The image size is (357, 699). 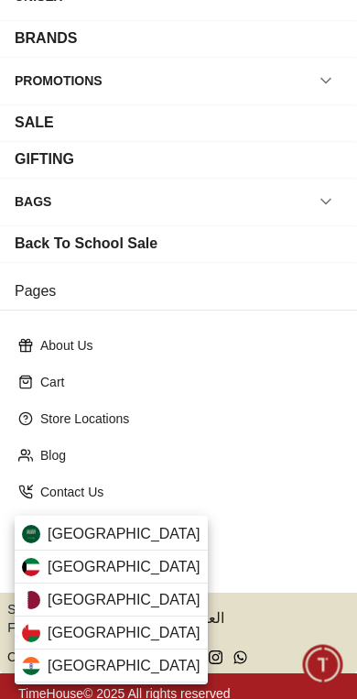 I want to click on img: India, so click(x=31, y=666).